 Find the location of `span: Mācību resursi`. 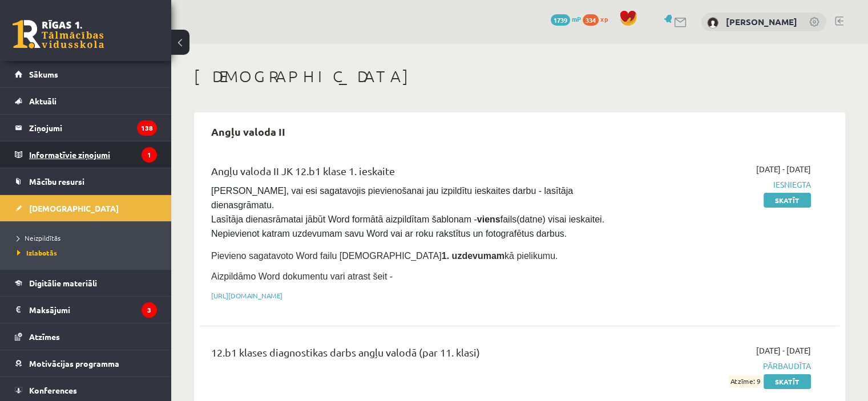

span: Mācību resursi is located at coordinates (57, 181).